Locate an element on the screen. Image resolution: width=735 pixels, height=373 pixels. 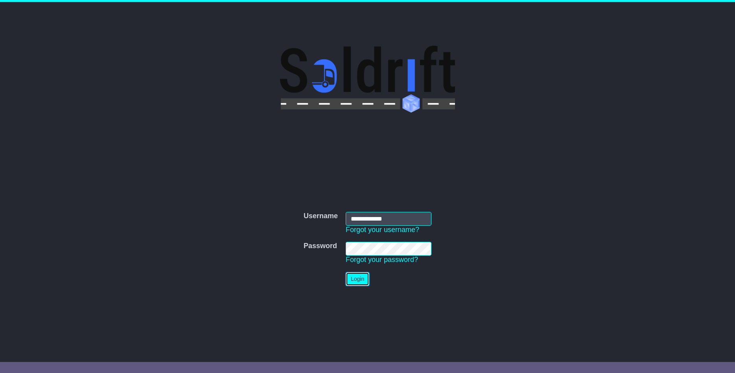
label: Password is located at coordinates (320, 246).